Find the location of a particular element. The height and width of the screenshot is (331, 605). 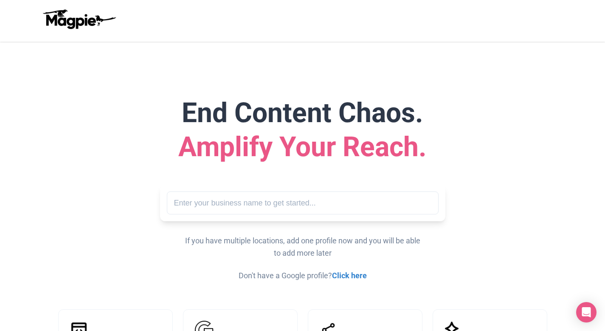

img: logo-ab69f6fb50320c5b225c76a69d11143b.png is located at coordinates (79, 19).